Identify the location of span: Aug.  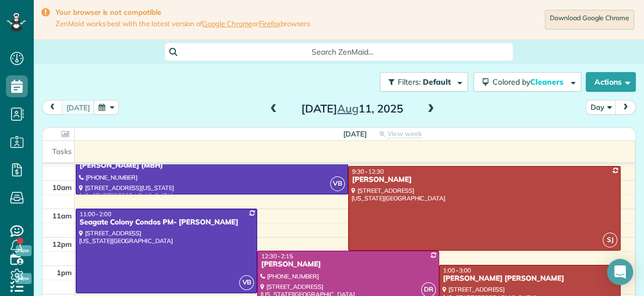
(348, 108).